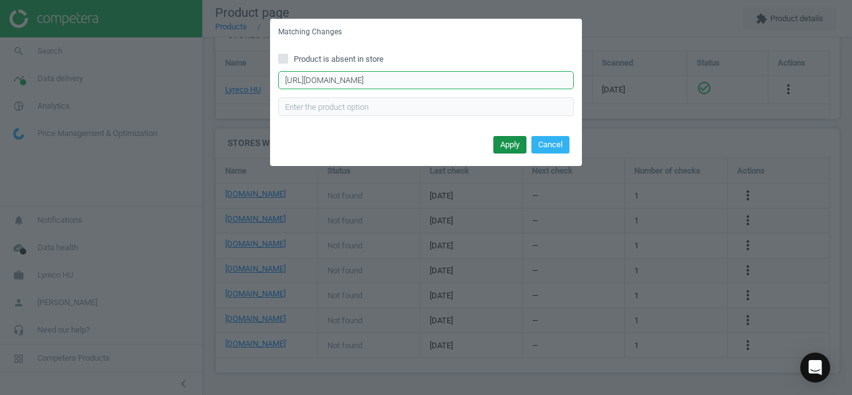  I want to click on h5: Matching Changes, so click(310, 32).